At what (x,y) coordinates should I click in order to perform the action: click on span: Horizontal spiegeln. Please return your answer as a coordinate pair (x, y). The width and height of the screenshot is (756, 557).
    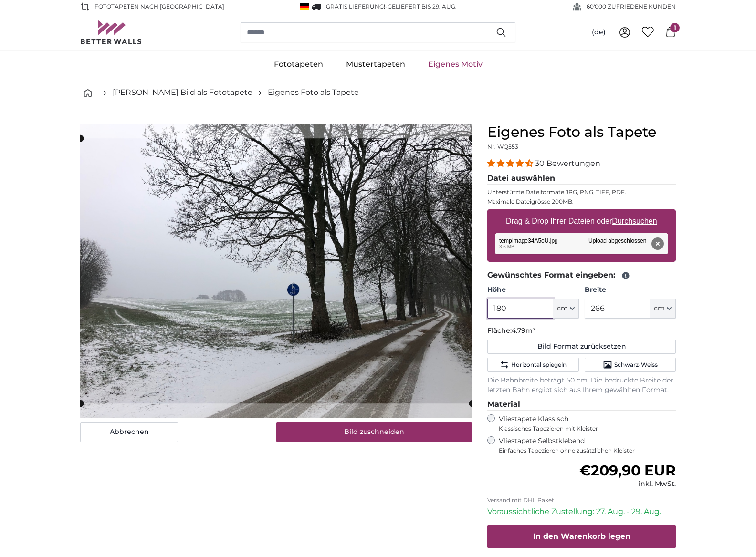
    Looking at the image, I should click on (539, 364).